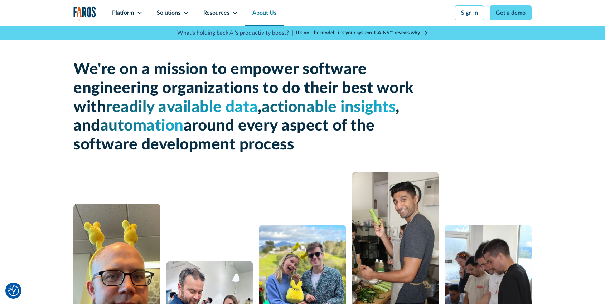 Image resolution: width=605 pixels, height=304 pixels. What do you see at coordinates (245, 107) in the screenshot?
I see `h1: We're on a mission to empower software engineering organizations to do their best work with , , a...` at bounding box center [245, 107].